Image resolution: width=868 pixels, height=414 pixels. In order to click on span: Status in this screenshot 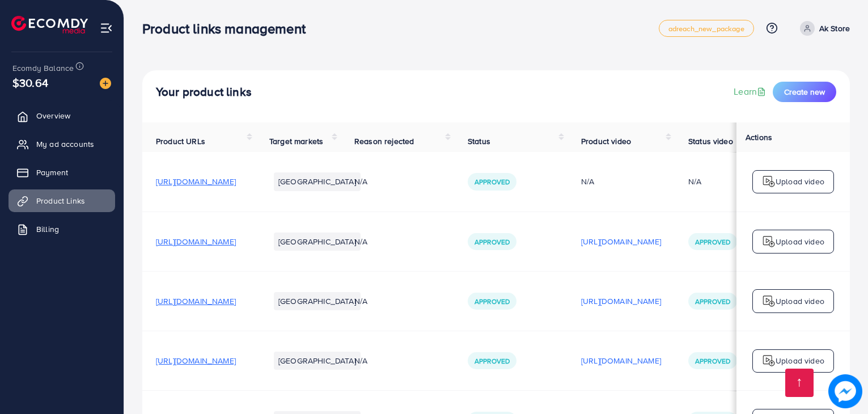, I will do `click(479, 142)`.